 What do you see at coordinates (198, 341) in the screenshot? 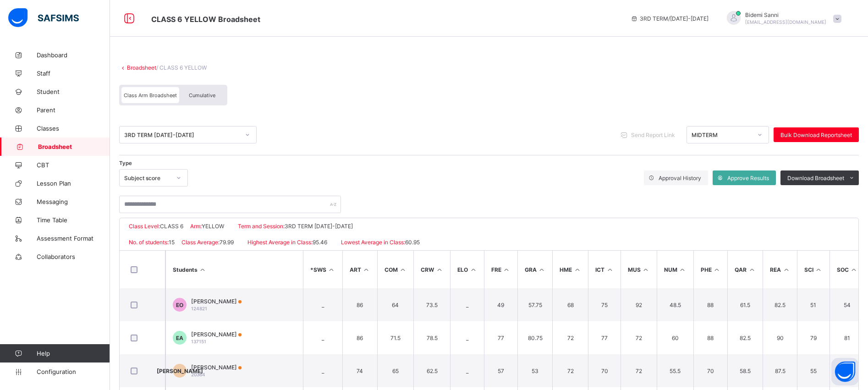
I see `span: 137151` at bounding box center [198, 341].